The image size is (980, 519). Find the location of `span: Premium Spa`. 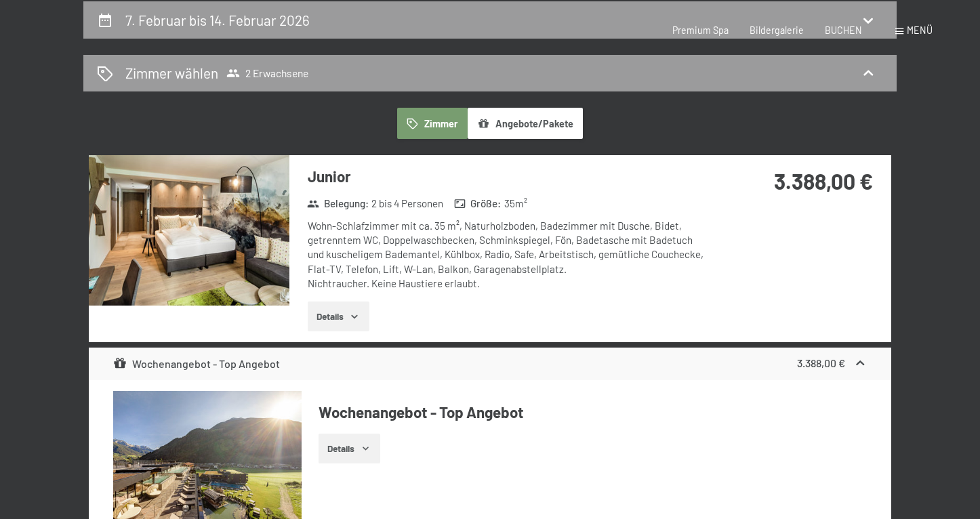

span: Premium Spa is located at coordinates (701, 30).